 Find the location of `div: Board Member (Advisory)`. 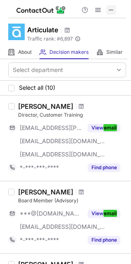

div: Board Member (Advisory) is located at coordinates (72, 200).